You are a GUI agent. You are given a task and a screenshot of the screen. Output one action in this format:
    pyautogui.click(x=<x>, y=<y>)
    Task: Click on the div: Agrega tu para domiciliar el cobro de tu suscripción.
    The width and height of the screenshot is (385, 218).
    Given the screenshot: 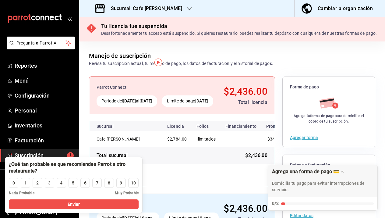 What is the action you would take?
    pyautogui.click(x=329, y=119)
    